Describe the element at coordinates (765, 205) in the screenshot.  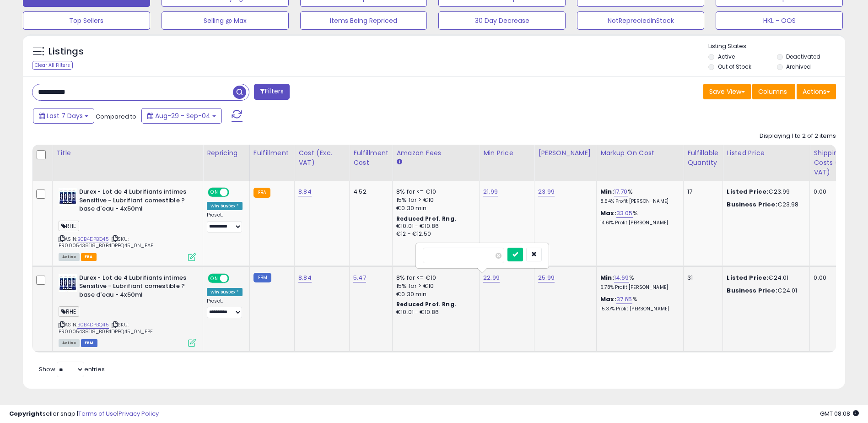
I see `div: €23.98` at that location.